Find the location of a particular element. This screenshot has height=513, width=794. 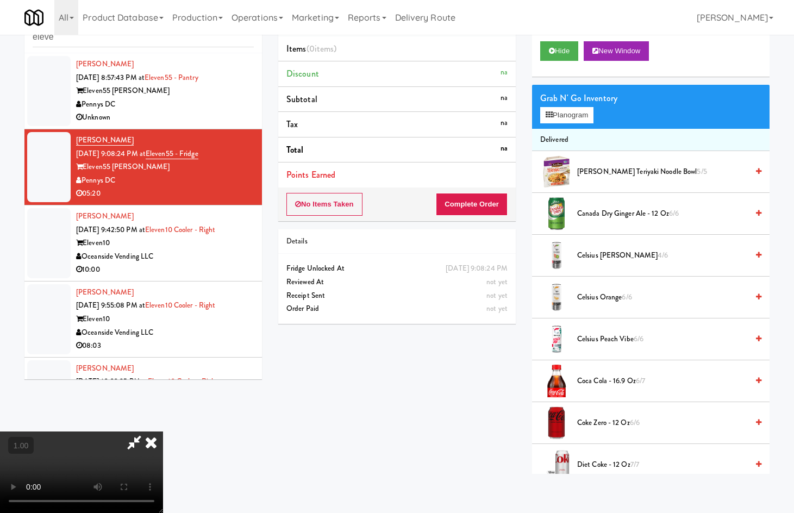

div: 10:00 is located at coordinates (165, 270).